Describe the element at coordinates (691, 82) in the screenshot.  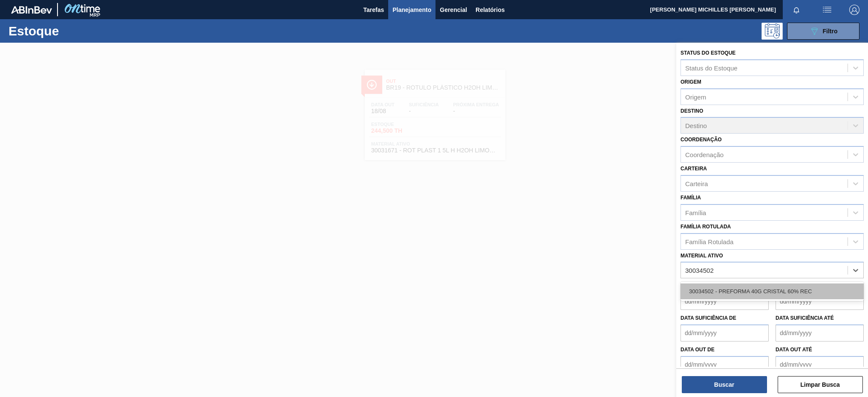
I see `label: Origem` at that location.